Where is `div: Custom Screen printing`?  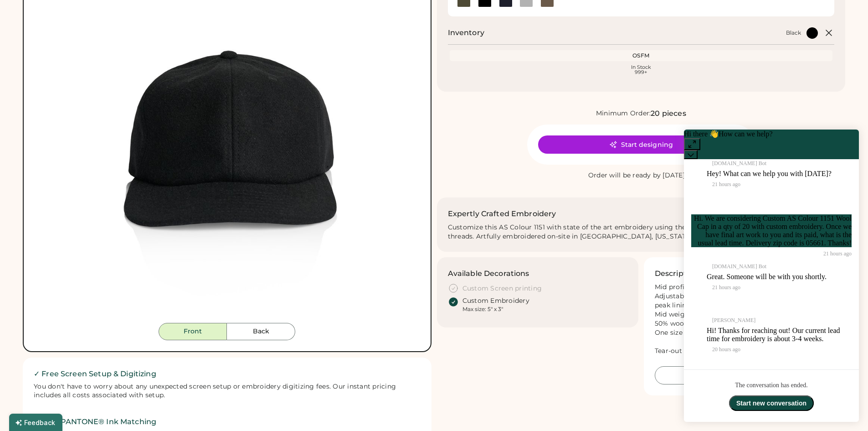 div: Custom Screen printing is located at coordinates (502, 289).